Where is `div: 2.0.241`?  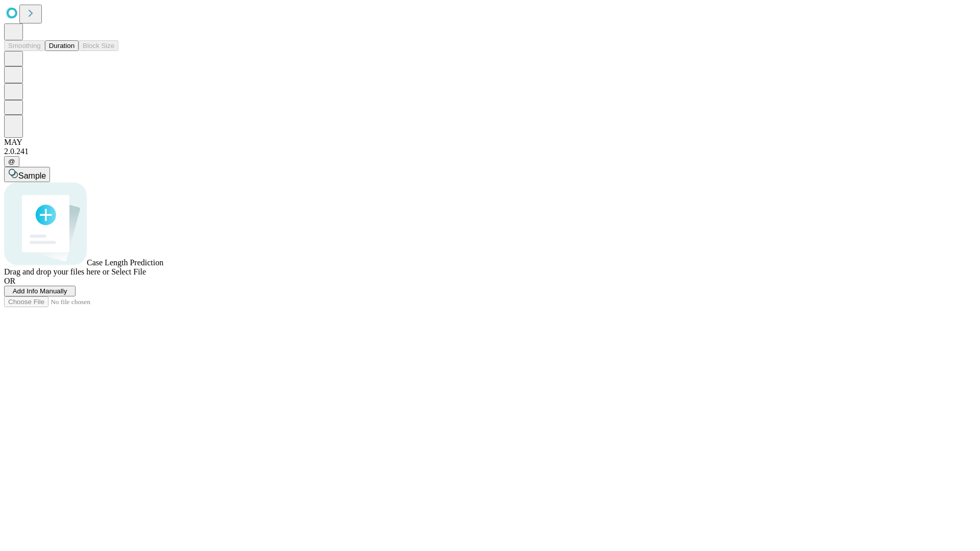 div: 2.0.241 is located at coordinates (490, 151).